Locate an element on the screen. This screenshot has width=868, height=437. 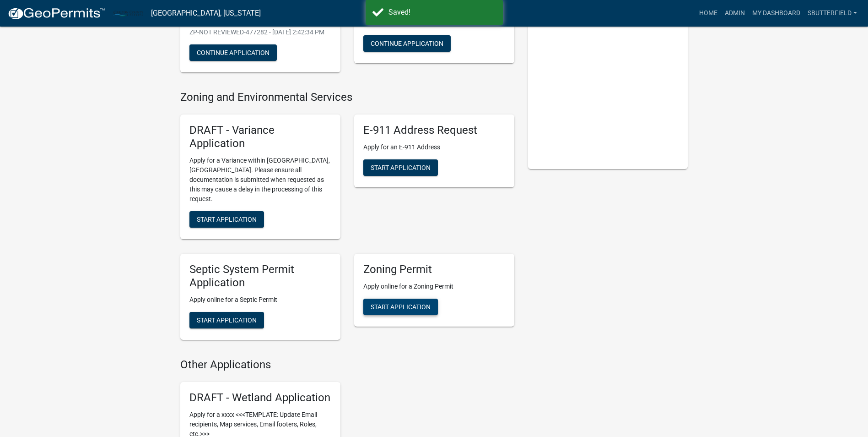
div: Saved! is located at coordinates (442, 12).